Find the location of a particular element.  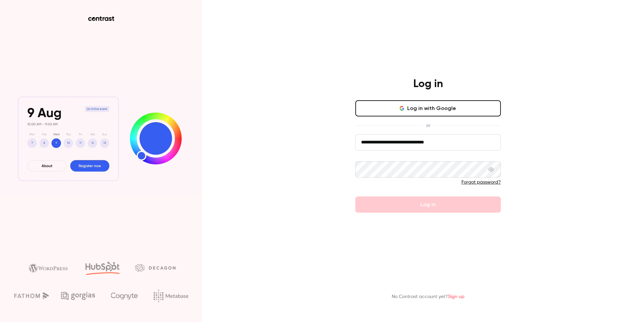

p: No Contrast account yet? is located at coordinates (428, 297).